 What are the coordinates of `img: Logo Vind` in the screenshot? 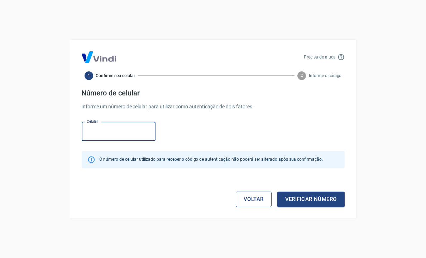 It's located at (99, 57).